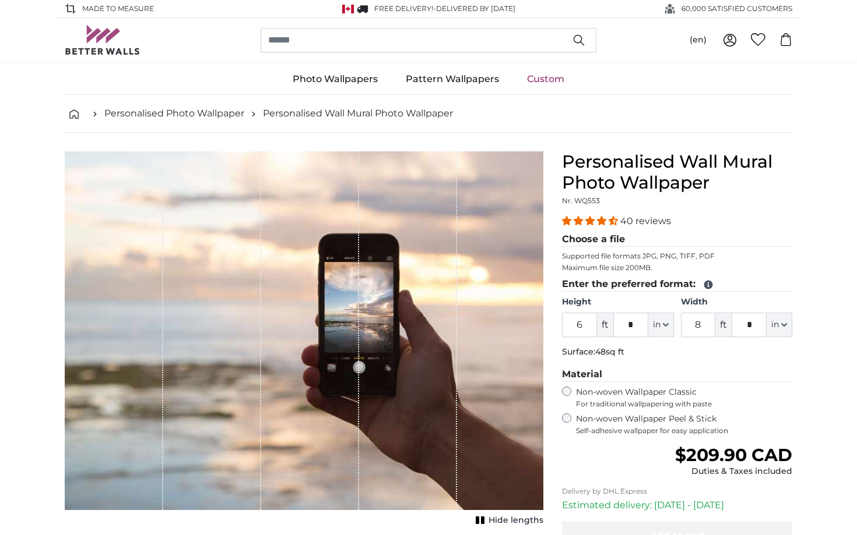 The image size is (857, 535). I want to click on p: Surface:, so click(676, 353).